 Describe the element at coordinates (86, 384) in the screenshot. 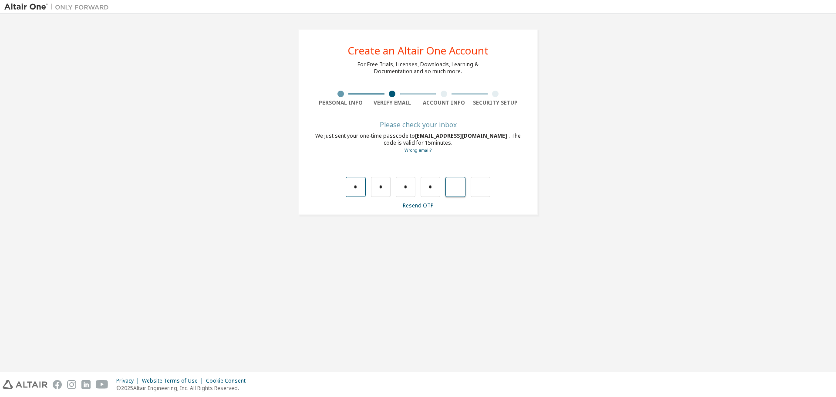

I see `img: linkedin.svg` at that location.